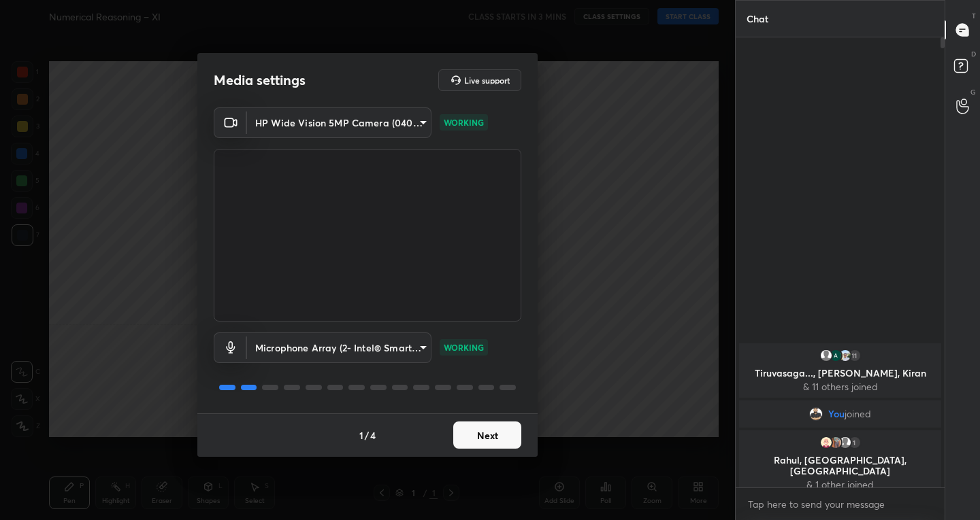 The width and height of the screenshot is (980, 520). What do you see at coordinates (487, 435) in the screenshot?
I see `button: Next` at bounding box center [487, 435].